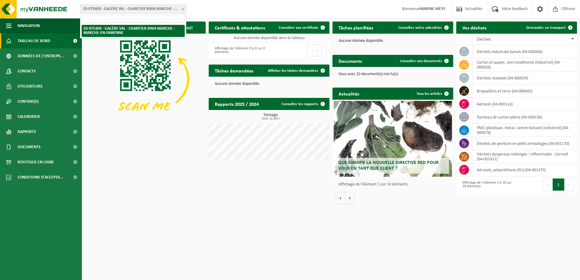  Describe the element at coordinates (349, 93) in the screenshot. I see `h2: Actualités` at that location.